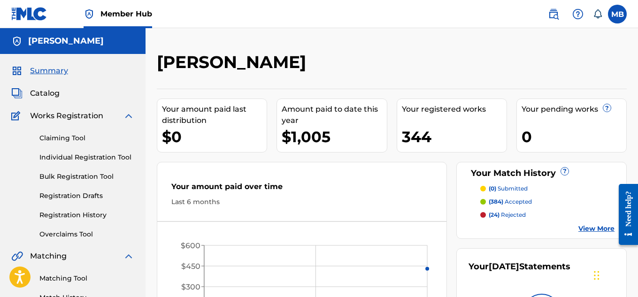 Image resolution: width=638 pixels, height=297 pixels. What do you see at coordinates (574, 137) in the screenshot?
I see `div: 0` at bounding box center [574, 137].